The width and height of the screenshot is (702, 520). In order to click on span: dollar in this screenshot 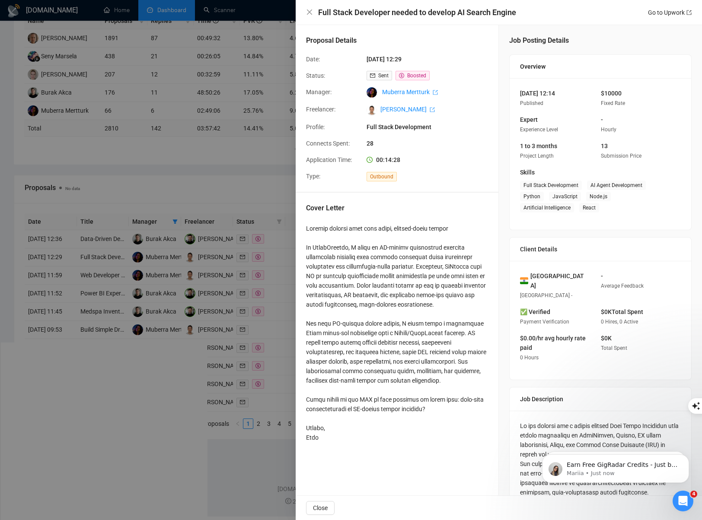, I will do `click(401, 76)`.